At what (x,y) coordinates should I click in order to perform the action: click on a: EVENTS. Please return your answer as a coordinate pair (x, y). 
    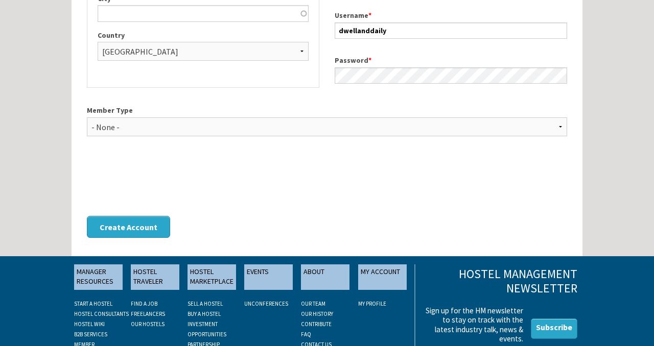
    Looking at the image, I should click on (268, 277).